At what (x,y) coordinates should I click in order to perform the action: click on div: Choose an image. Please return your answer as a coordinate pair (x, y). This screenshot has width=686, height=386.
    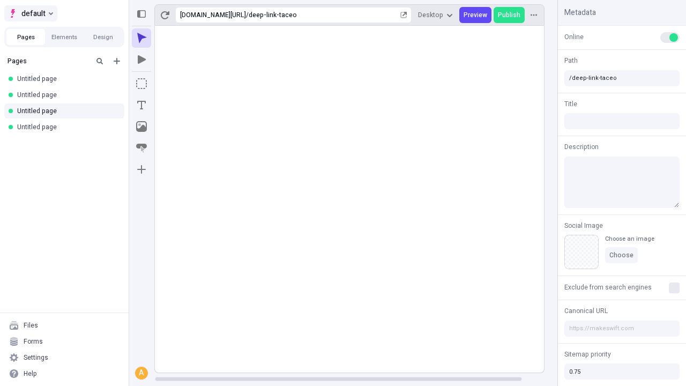
    Looking at the image, I should click on (630, 238).